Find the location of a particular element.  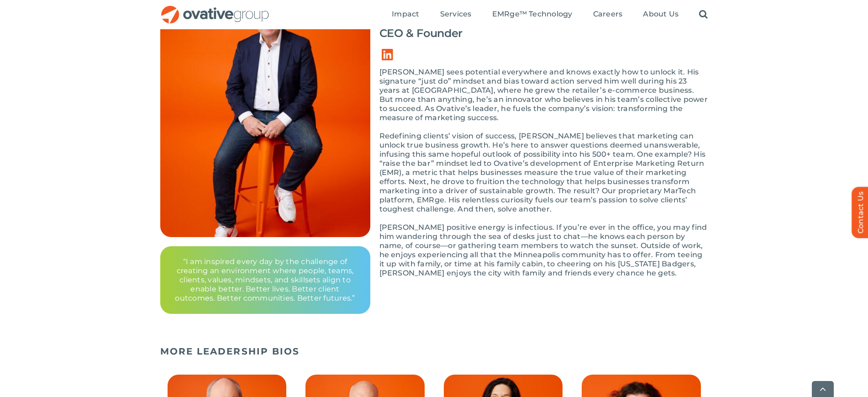

span: Services is located at coordinates (455, 14).